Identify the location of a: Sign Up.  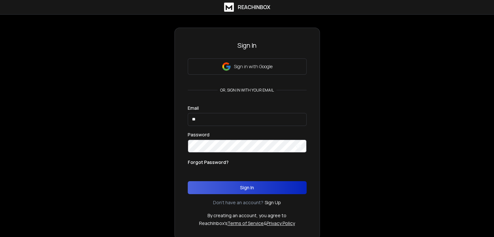
(273, 202).